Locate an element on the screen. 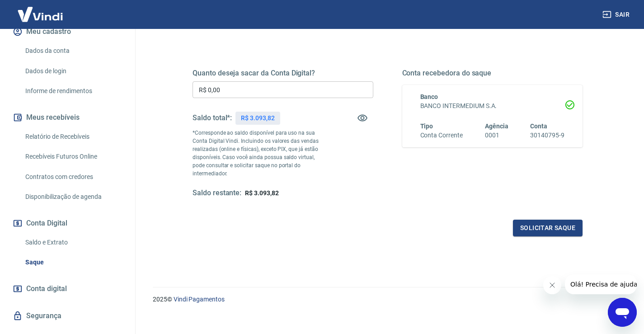 The image size is (644, 334). a: Conta digital is located at coordinates (67, 288).